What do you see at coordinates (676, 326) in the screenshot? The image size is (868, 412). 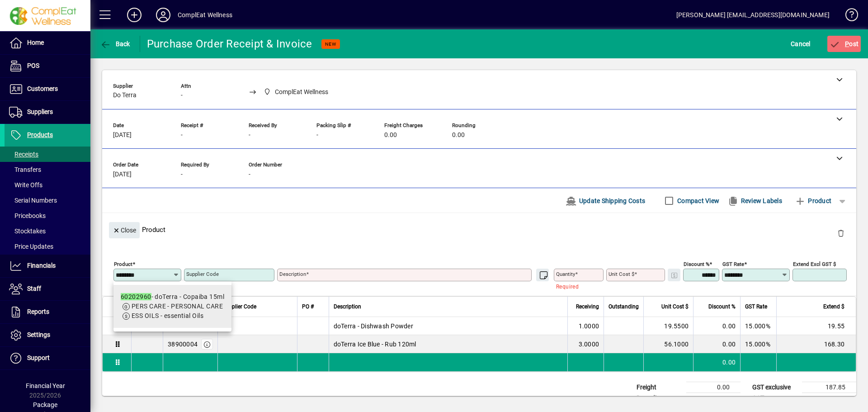 I see `span: 19.5500` at bounding box center [676, 326].